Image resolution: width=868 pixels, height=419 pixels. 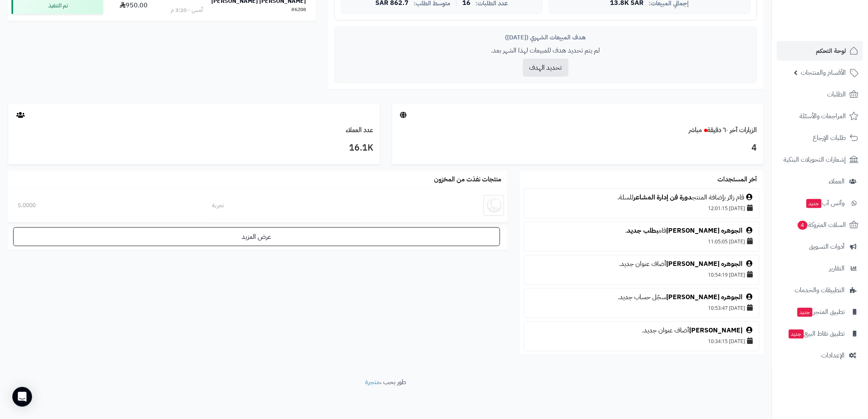 I want to click on span: أدوات التسويق, so click(x=827, y=247).